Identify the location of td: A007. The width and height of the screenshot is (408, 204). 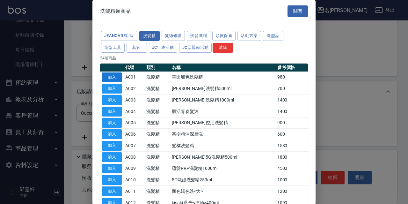
(134, 145).